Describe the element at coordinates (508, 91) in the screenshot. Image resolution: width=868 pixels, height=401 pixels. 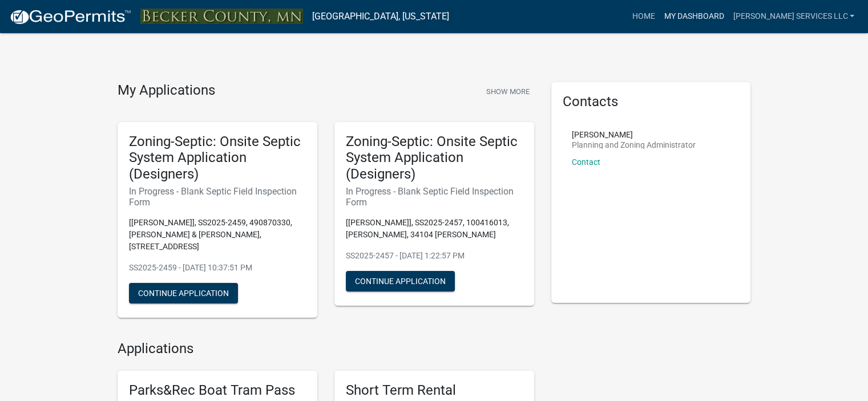
I see `button: Show More` at that location.